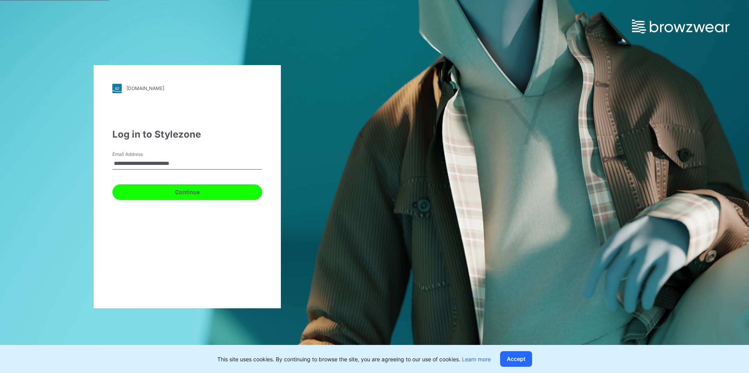 The height and width of the screenshot is (373, 749). I want to click on img: browzwear-logo.e42bd6dac1945053ebaf764b6aa21510.svg, so click(680, 27).